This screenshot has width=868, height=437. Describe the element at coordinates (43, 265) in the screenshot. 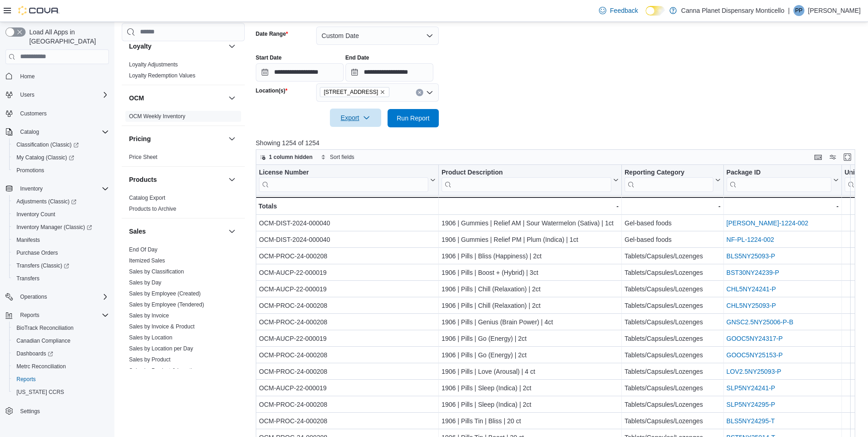

I see `span: Transfers (Classic)` at that location.